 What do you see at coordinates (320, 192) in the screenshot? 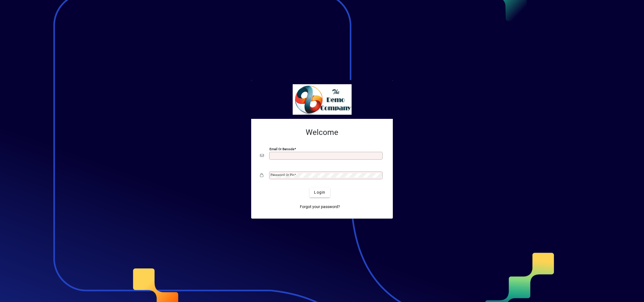
I see `span: Login` at bounding box center [320, 192].